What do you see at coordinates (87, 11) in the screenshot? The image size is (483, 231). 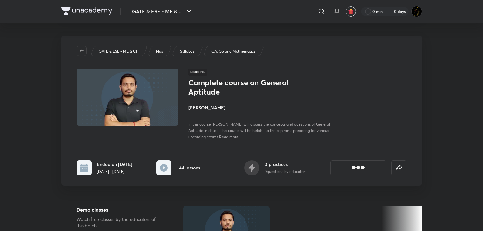 I see `img: Company Logo` at bounding box center [87, 11].